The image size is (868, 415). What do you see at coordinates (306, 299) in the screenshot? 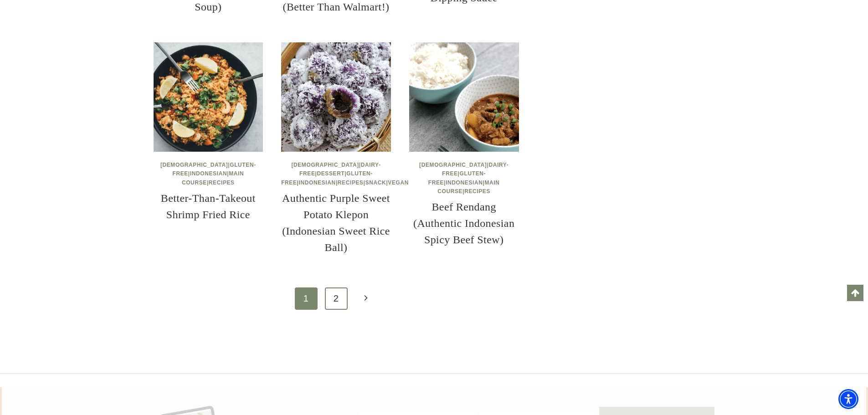
I see `span: 1` at bounding box center [306, 299].